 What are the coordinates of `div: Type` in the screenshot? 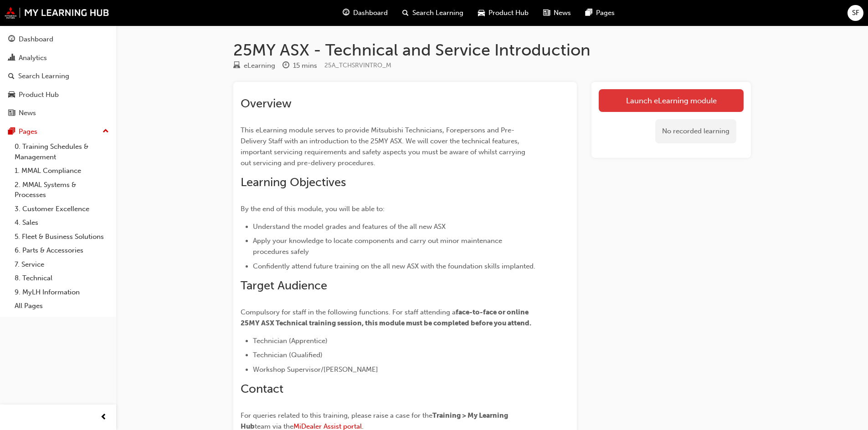 It's located at (254, 65).